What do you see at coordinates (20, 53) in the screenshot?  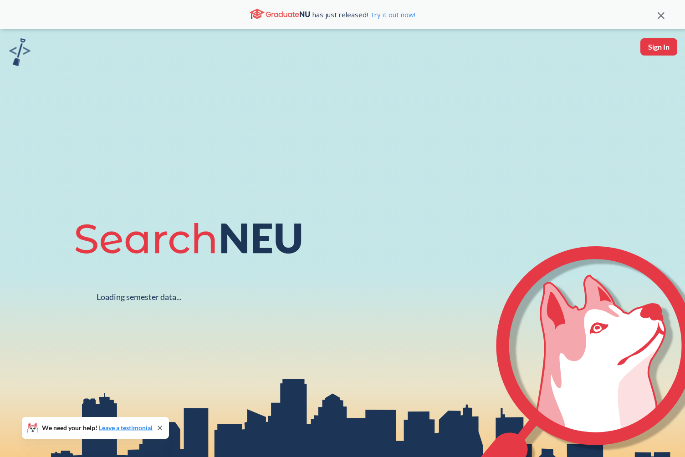 I see `a: sandbox logo` at bounding box center [20, 53].